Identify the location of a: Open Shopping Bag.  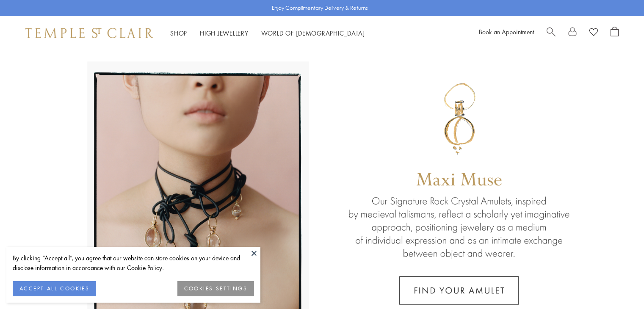
(615, 33).